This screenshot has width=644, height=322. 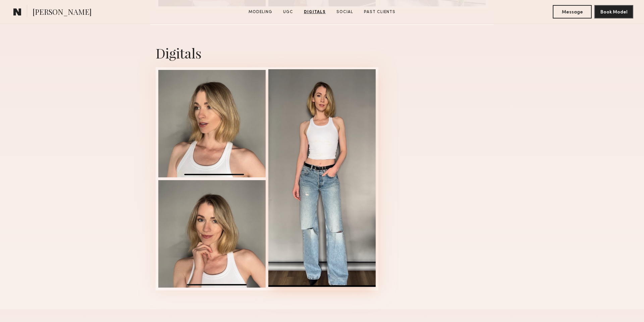 What do you see at coordinates (614, 12) in the screenshot?
I see `button: Book Model` at bounding box center [614, 12].